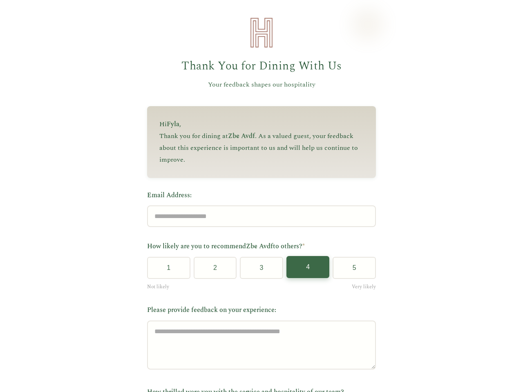 This screenshot has width=523, height=392. What do you see at coordinates (262, 33) in the screenshot?
I see `img: Heirloom Hospitality Logo` at bounding box center [262, 33].